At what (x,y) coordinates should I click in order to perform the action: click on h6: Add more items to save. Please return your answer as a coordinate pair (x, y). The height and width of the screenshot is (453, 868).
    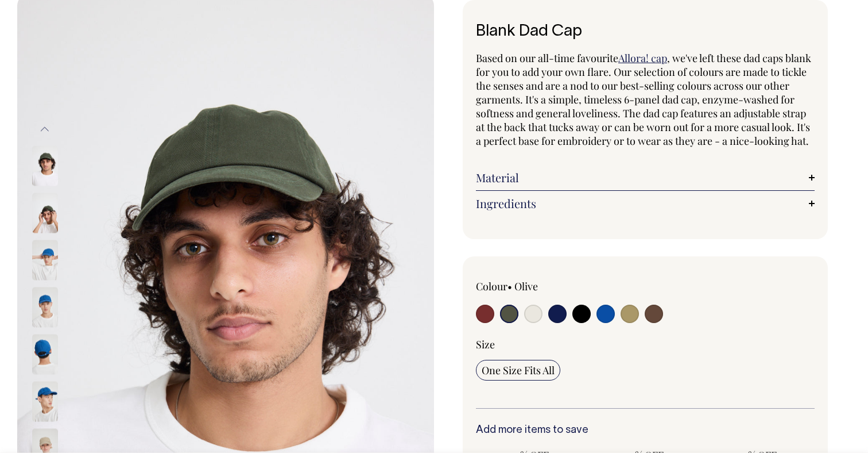
    Looking at the image, I should click on (646, 431).